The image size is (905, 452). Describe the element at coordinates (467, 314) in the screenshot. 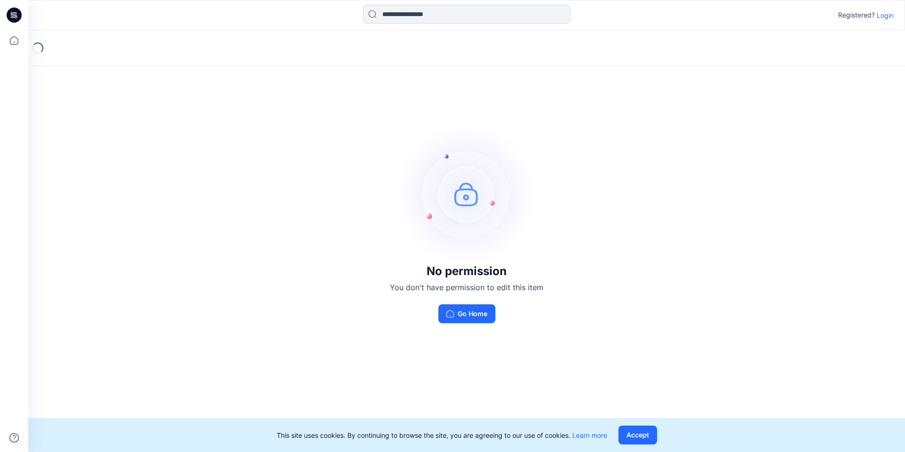

I see `a: Go Home` at that location.